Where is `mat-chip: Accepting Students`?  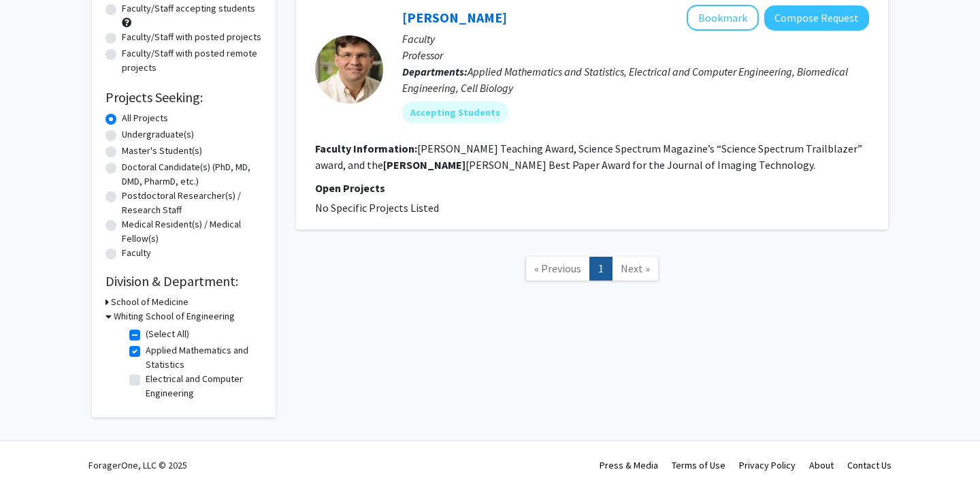 mat-chip: Accepting Students is located at coordinates (455, 113).